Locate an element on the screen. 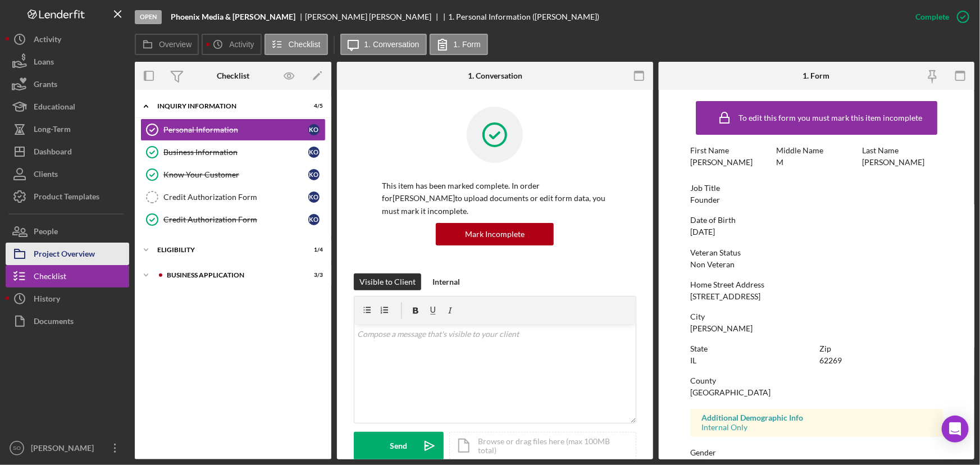 Image resolution: width=980 pixels, height=465 pixels. div: Educational is located at coordinates (55, 108).